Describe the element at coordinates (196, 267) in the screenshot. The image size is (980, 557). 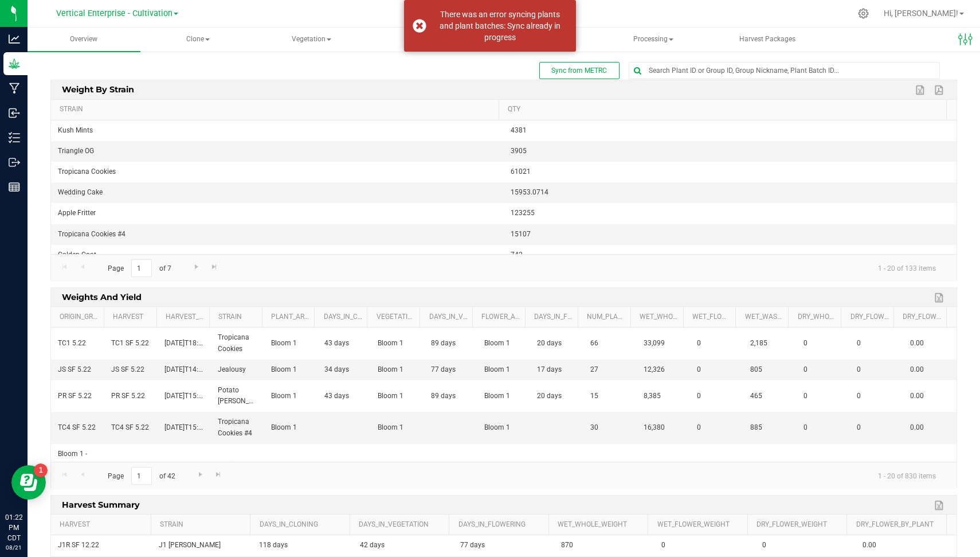
I see `a: Go to the next page` at that location.